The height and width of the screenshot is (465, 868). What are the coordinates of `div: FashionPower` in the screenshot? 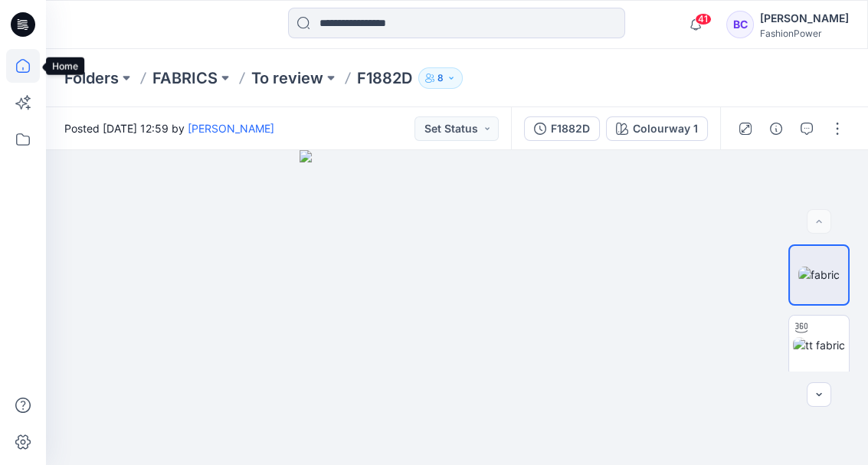 It's located at (804, 33).